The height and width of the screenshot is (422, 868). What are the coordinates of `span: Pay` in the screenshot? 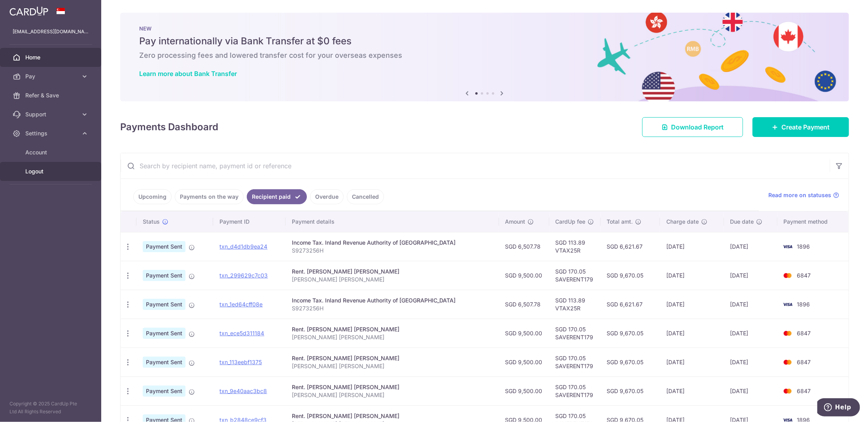 It's located at (51, 76).